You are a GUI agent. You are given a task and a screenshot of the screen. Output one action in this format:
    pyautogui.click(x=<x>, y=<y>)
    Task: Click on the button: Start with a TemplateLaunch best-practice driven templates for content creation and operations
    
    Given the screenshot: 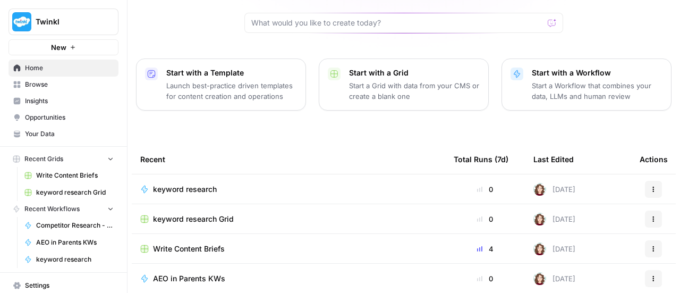 What is the action you would take?
    pyautogui.click(x=221, y=84)
    